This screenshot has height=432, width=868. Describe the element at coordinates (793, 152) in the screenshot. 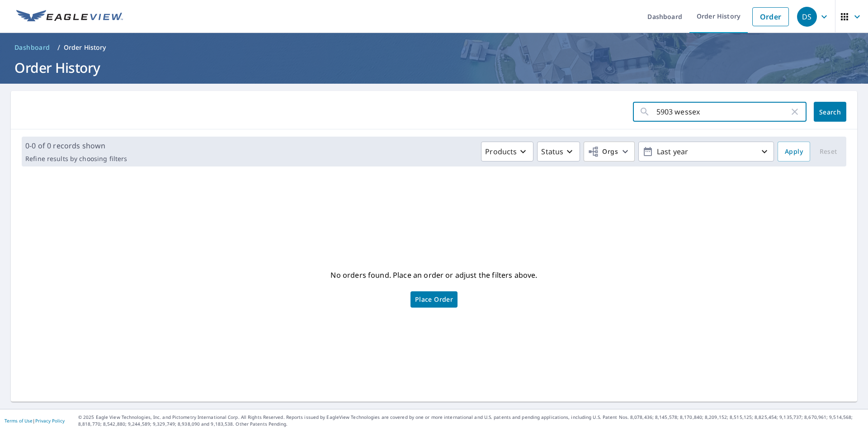

I see `button: Apply` at that location.